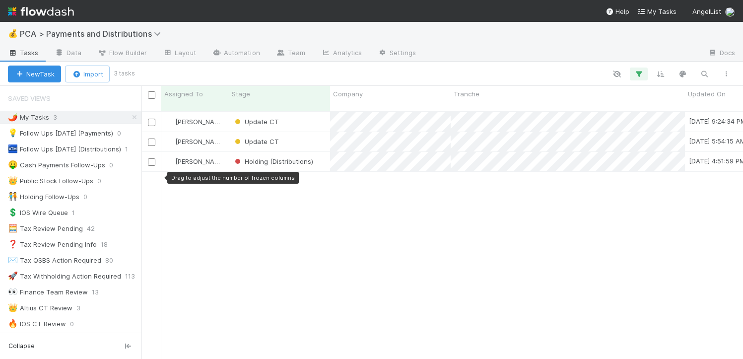 The width and height of the screenshot is (743, 359). I want to click on span: Stage, so click(241, 94).